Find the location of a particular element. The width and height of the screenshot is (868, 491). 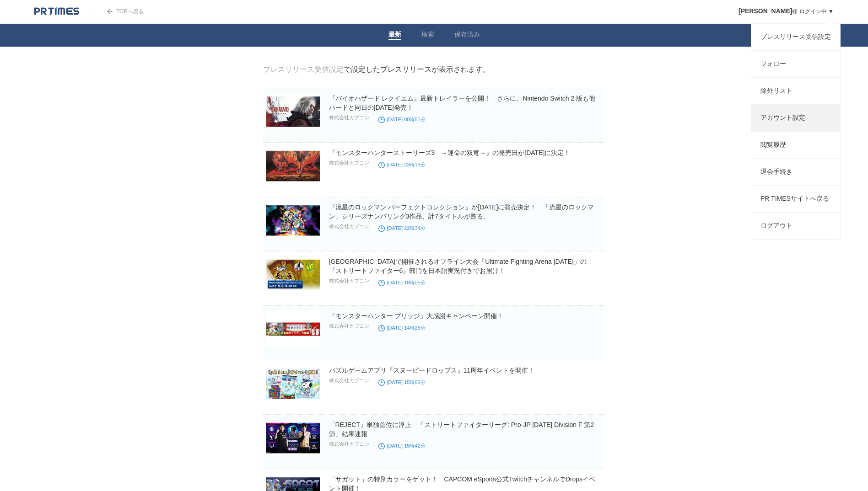

a: 除外リスト is located at coordinates (796, 91).